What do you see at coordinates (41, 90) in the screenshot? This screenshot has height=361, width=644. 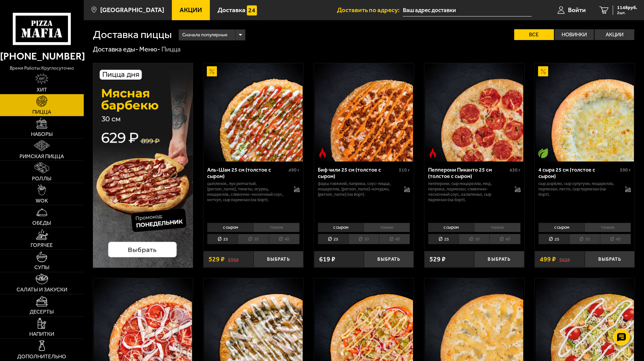 I see `span: Хит` at bounding box center [41, 90].